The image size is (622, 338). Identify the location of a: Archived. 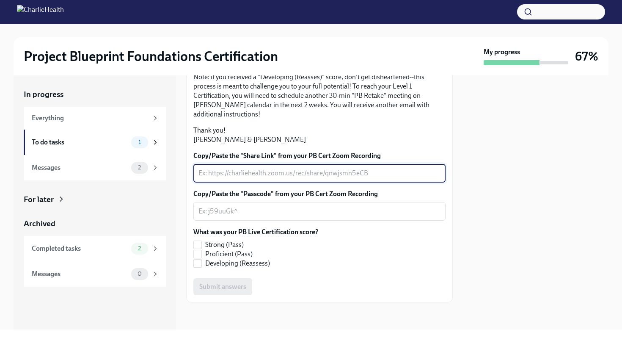
(95, 223).